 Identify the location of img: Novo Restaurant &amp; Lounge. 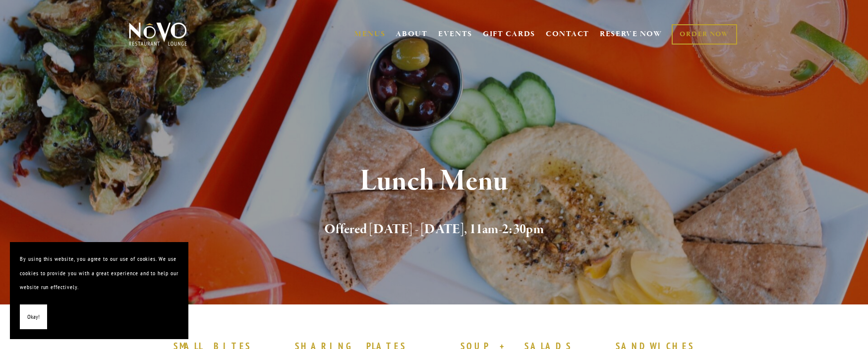
(157, 34).